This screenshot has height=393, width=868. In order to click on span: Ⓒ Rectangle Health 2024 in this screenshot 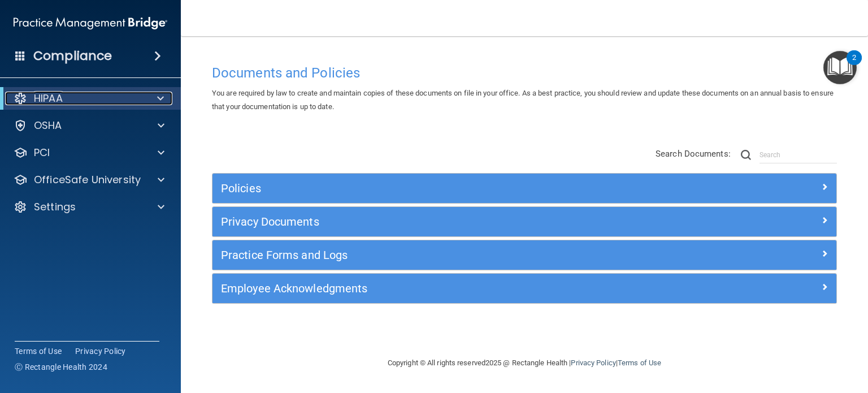, I will do `click(61, 367)`.